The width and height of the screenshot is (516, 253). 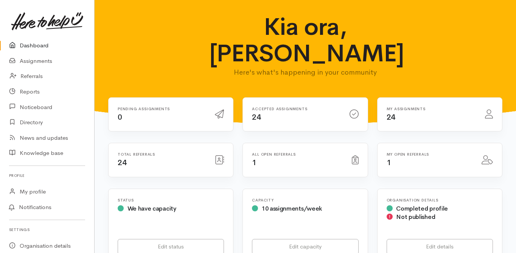 I want to click on h6: Settings, so click(x=47, y=229).